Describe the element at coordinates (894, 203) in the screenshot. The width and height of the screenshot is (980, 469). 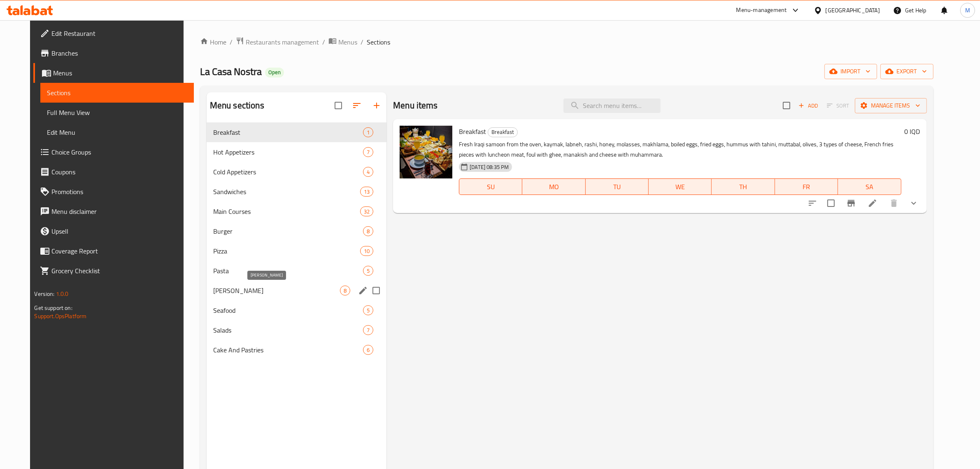
I see `button: delete` at that location.